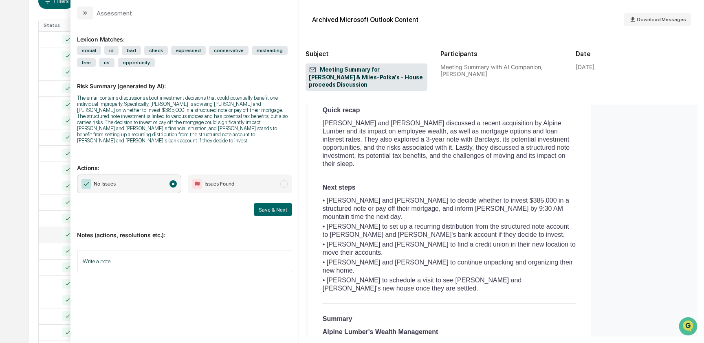 Image resolution: width=704 pixels, height=343 pixels. What do you see at coordinates (90, 141) in the screenshot?
I see `span: Pylon` at bounding box center [90, 141].